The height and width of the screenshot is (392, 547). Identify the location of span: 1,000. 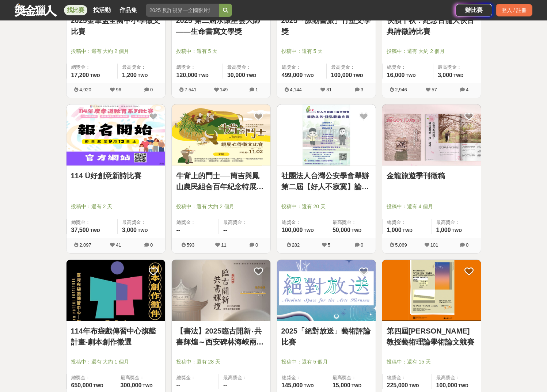
(394, 230).